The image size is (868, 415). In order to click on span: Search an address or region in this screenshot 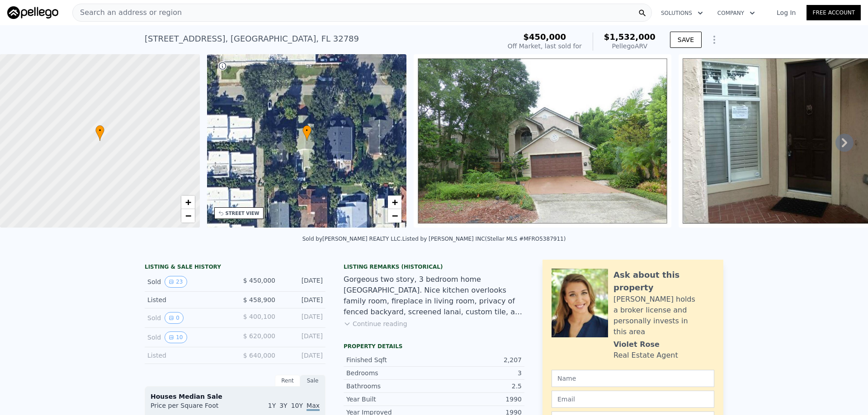, I will do `click(127, 13)`.